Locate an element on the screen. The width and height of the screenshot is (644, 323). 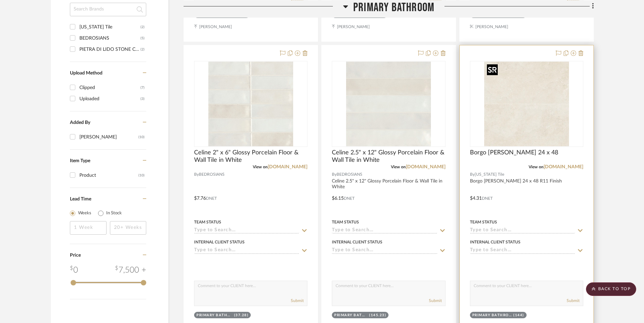
div: (37.28) is located at coordinates (241, 316).